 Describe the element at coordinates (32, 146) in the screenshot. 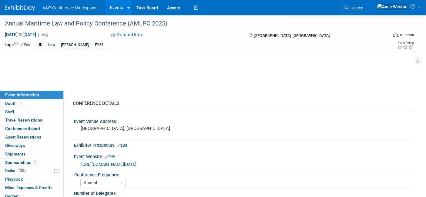

I see `a: Giveaways` at that location.